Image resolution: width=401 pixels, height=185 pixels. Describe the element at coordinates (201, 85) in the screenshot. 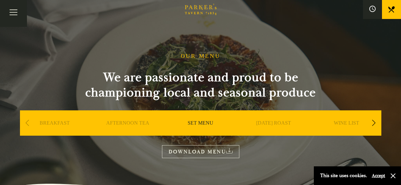

I see `h2: We are passionate and proud to be championing local and seasonal produce` at that location.